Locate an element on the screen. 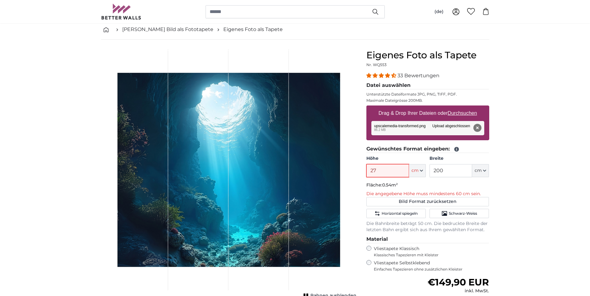 This screenshot has height=296, width=590. span: €149,90 EUR is located at coordinates (458, 282).